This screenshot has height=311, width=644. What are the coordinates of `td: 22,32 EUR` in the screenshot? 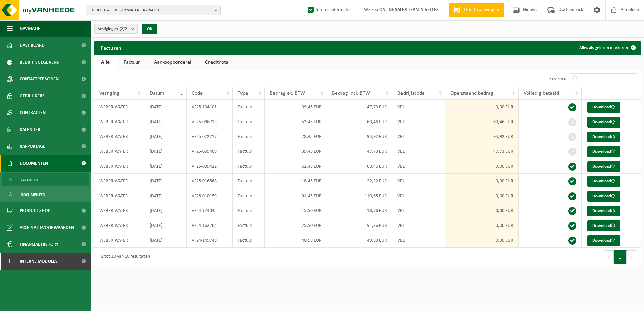 It's located at (360, 181).